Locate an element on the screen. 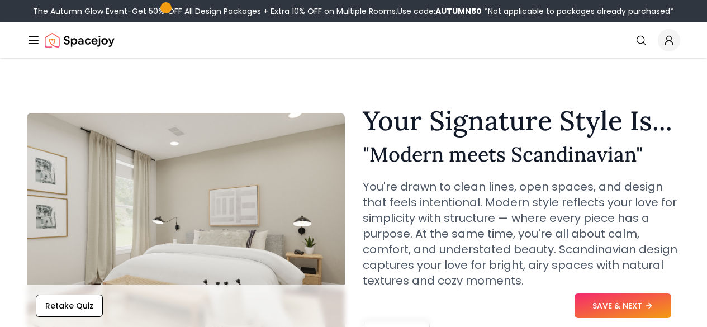 This screenshot has width=707, height=327. img: Spacejoy Logo is located at coordinates (79, 40).